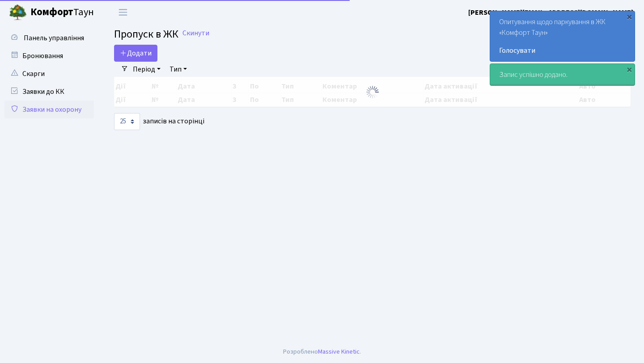 The image size is (644, 363). Describe the element at coordinates (18, 12) in the screenshot. I see `img: logo.png` at that location.